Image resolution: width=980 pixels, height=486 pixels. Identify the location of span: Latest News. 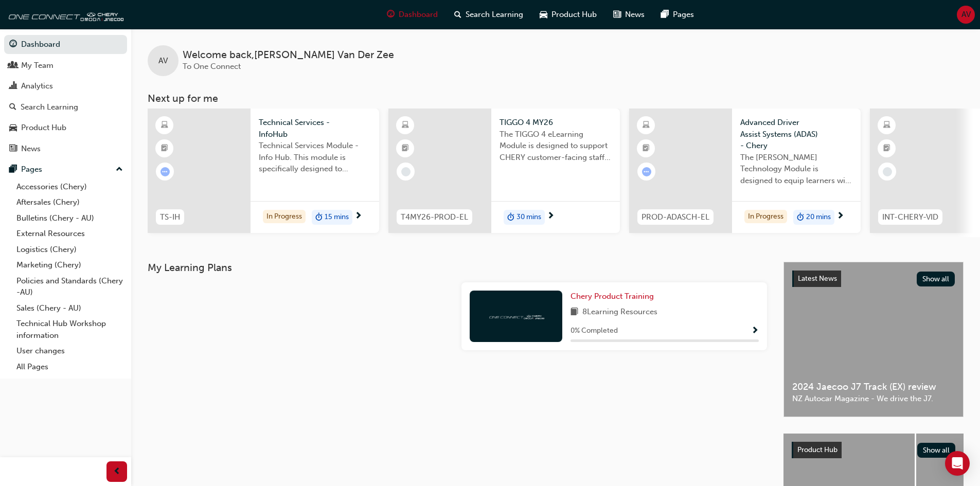
(818, 279).